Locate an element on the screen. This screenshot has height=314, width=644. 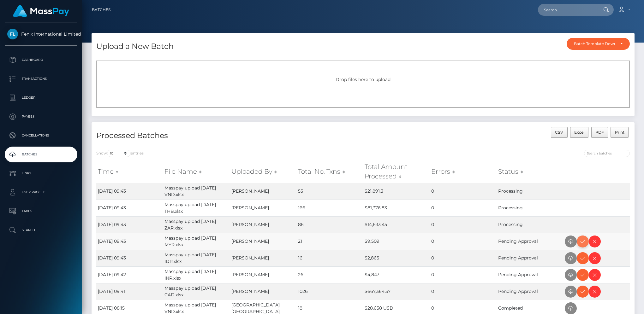
a: Ledger is located at coordinates (41, 98).